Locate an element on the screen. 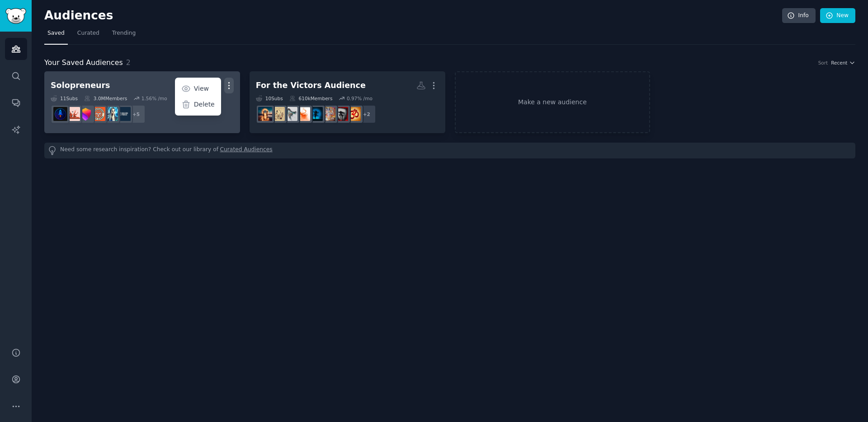  img: GummySearch logo is located at coordinates (16, 16).